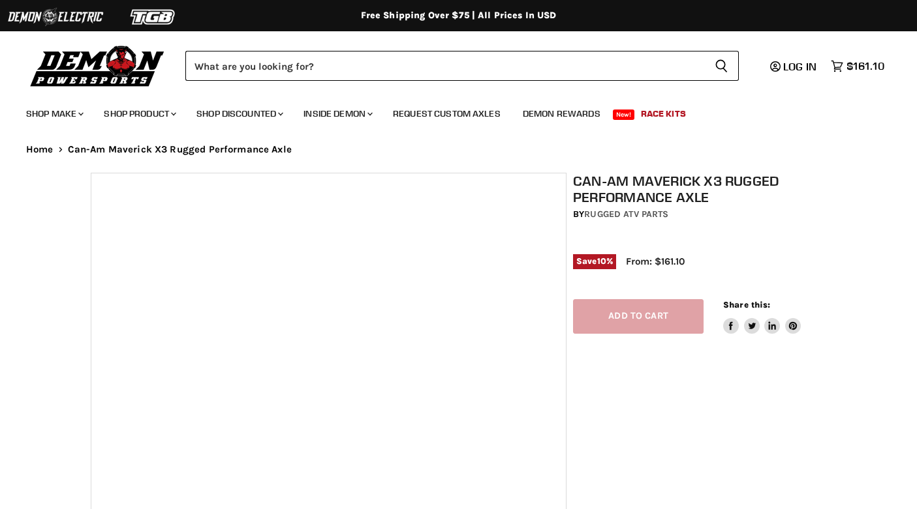  What do you see at coordinates (746, 305) in the screenshot?
I see `span: Share this:` at bounding box center [746, 305].